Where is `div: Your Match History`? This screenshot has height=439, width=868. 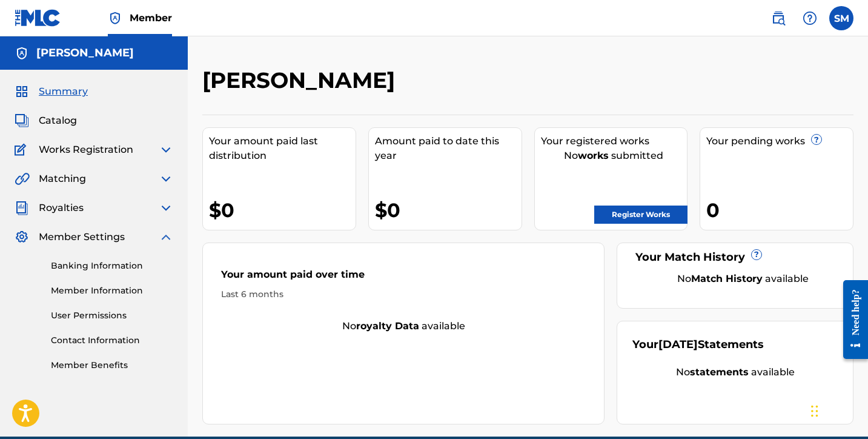
div: Your Match History is located at coordinates (735, 257).